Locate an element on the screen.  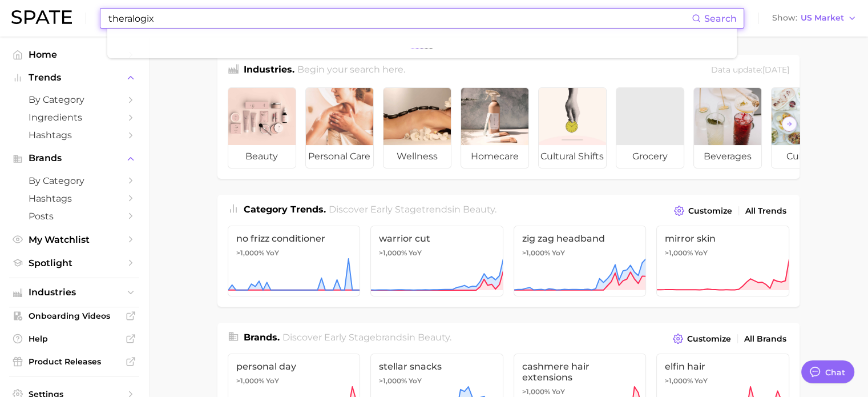
a: Product Releases is located at coordinates (74, 362).